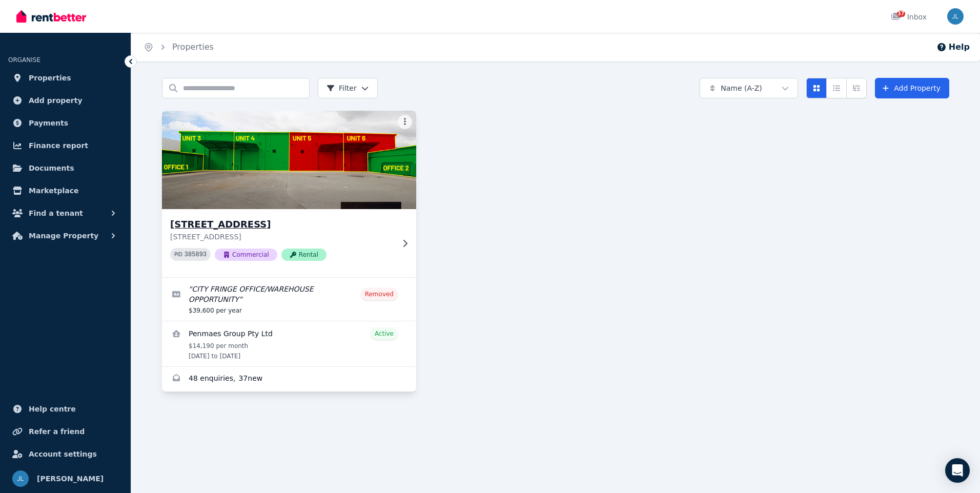 This screenshot has width=980, height=493. Describe the element at coordinates (65, 168) in the screenshot. I see `a: Documents` at that location.